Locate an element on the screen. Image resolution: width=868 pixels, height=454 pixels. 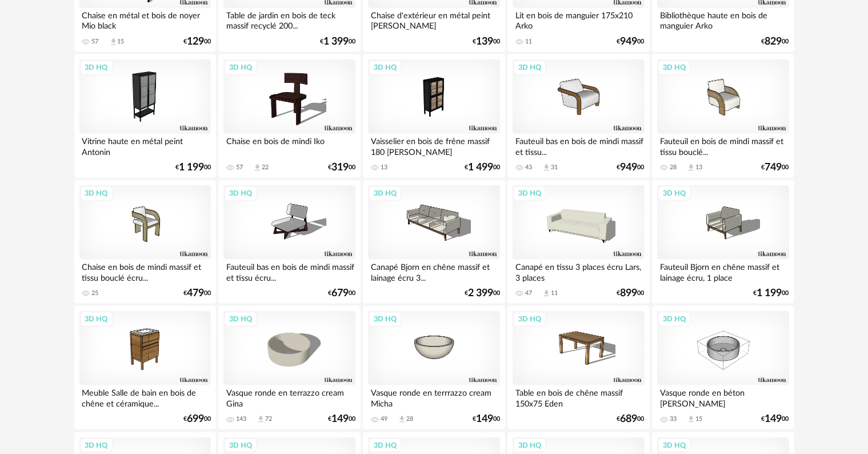
div: Bibliothèque haute en bois de manguier Arko is located at coordinates (723, 20).